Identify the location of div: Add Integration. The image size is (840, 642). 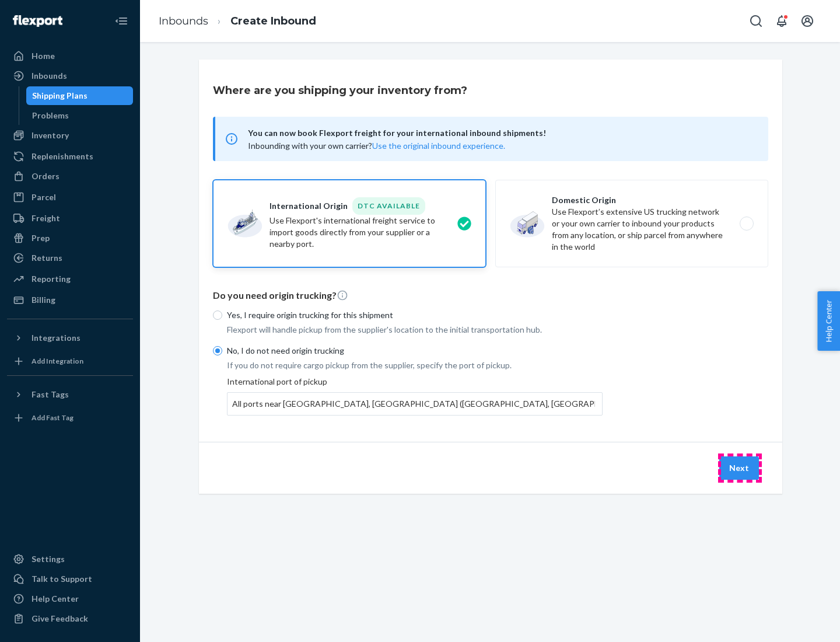
(57, 361).